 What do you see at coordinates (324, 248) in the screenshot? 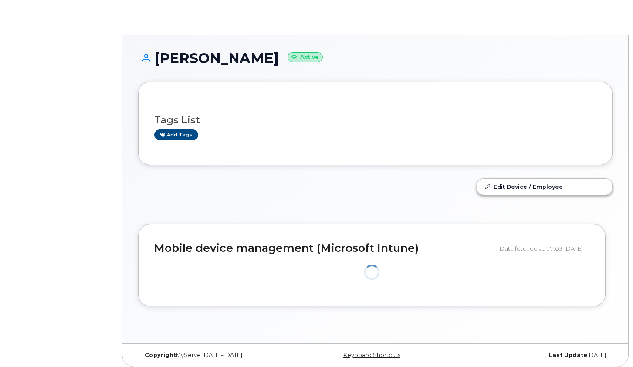
I see `h2: Mobile device management (Microsoft Intune)` at bounding box center [324, 248].